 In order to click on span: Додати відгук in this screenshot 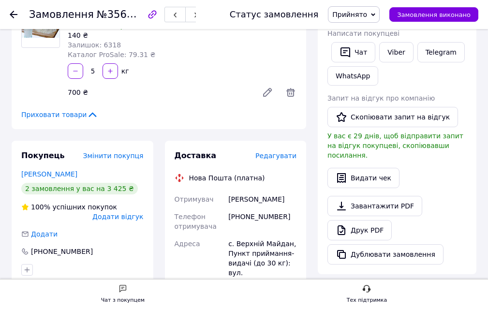, I will do `click(117, 217)`.